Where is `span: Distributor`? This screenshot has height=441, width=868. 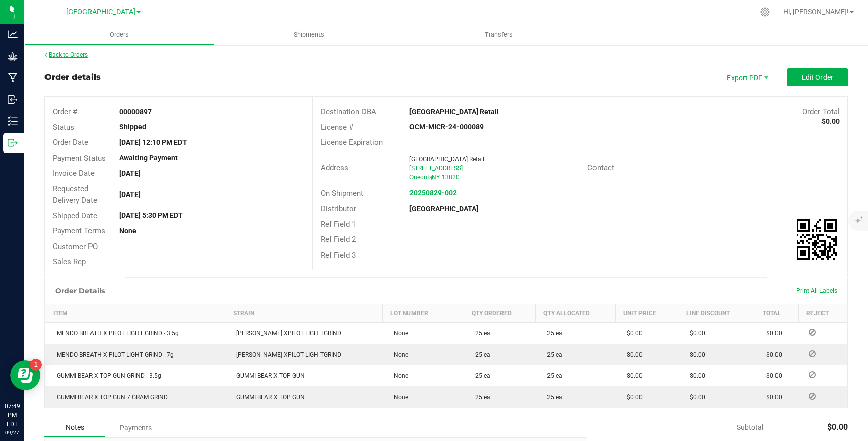 span: Distributor is located at coordinates (338, 209).